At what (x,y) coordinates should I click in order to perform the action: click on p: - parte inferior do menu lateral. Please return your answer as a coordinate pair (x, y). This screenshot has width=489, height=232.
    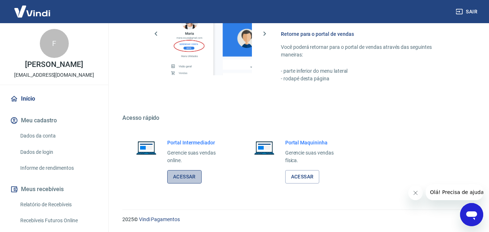
    Looking at the image, I should click on (367, 71).